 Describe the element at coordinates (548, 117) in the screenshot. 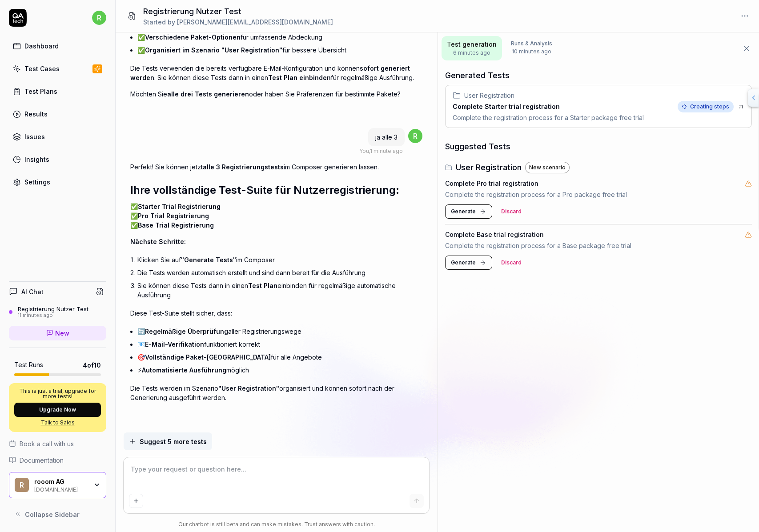

I see `div: Complete the registration process for a Starter package free trial` at that location.